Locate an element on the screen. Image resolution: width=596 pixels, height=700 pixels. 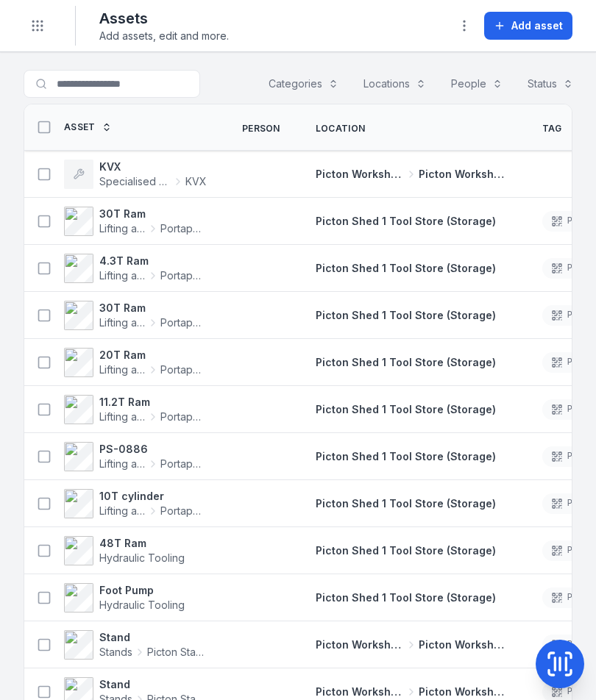
span: Tag is located at coordinates (551, 129).